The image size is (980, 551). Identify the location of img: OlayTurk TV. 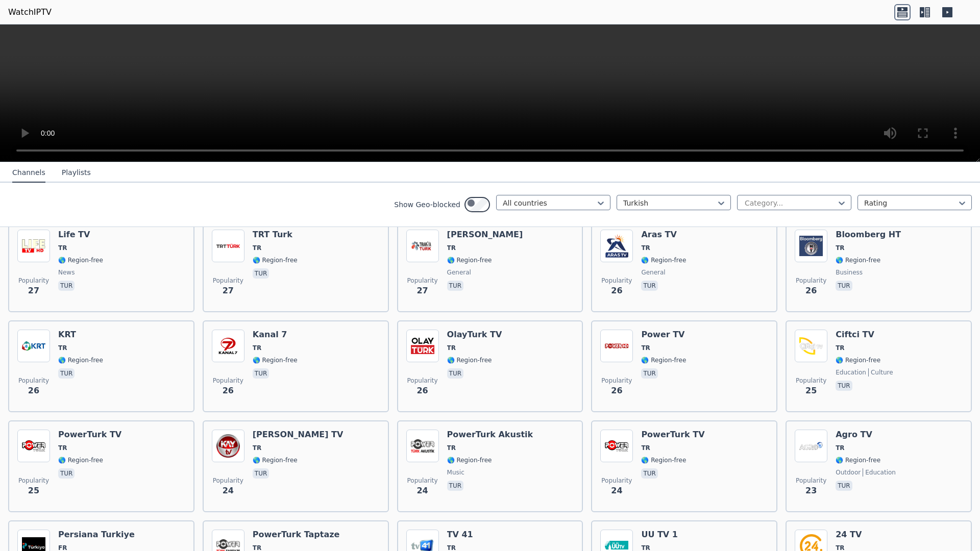
(423, 346).